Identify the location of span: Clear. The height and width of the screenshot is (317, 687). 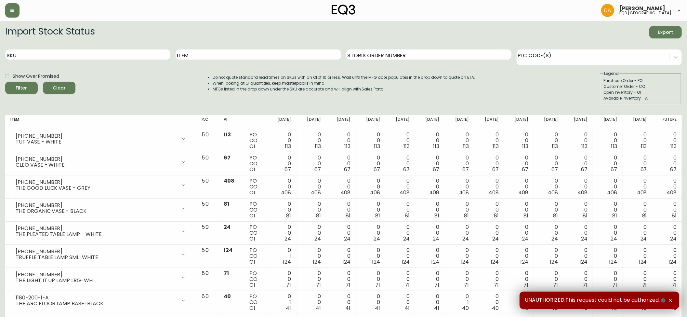
(59, 88).